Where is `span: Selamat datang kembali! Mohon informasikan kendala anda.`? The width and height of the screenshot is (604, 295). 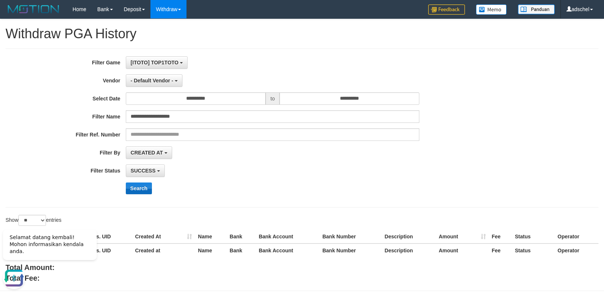
span: Selamat datang kembali! Mohon informasikan kendala anda. is located at coordinates (46, 21).